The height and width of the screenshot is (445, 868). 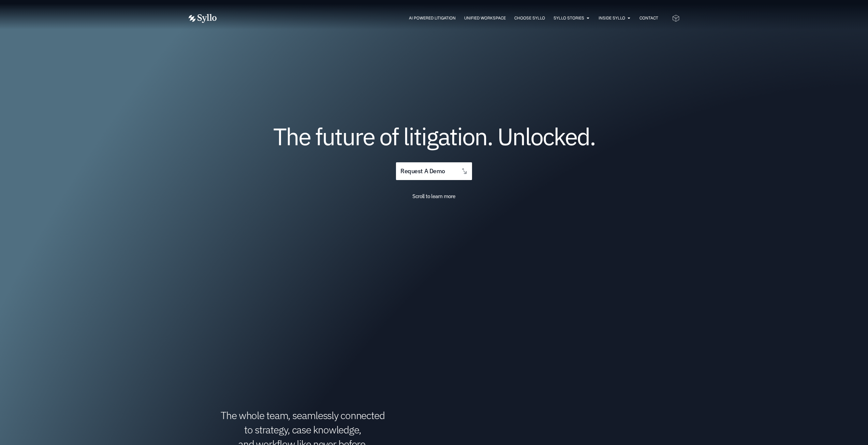 I want to click on span: AI Powered Litigation, so click(x=432, y=18).